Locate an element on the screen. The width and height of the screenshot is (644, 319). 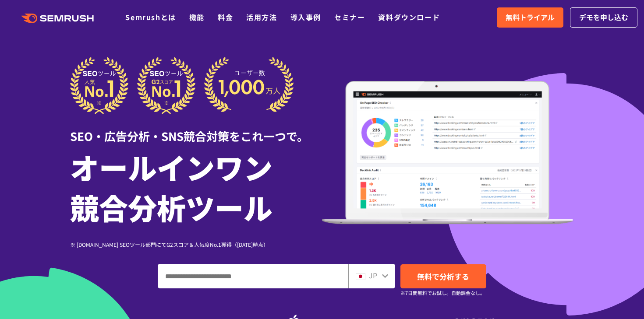
h1: オールインワン 競合分析ツール is located at coordinates (196, 187).